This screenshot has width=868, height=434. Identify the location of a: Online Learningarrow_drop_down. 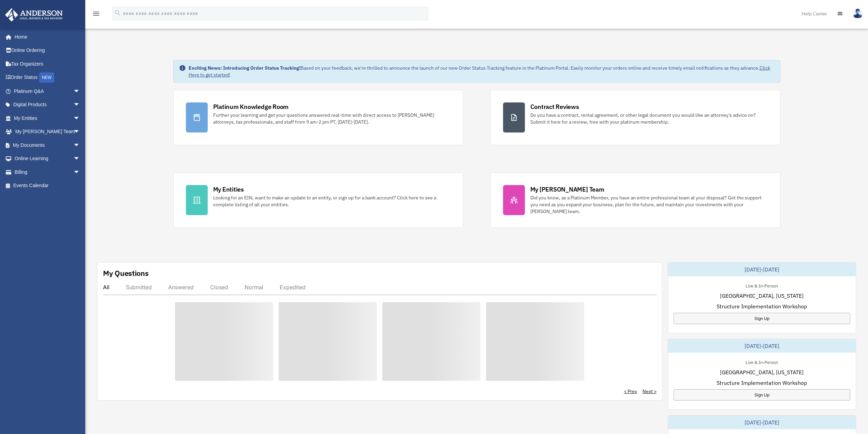
(47, 158).